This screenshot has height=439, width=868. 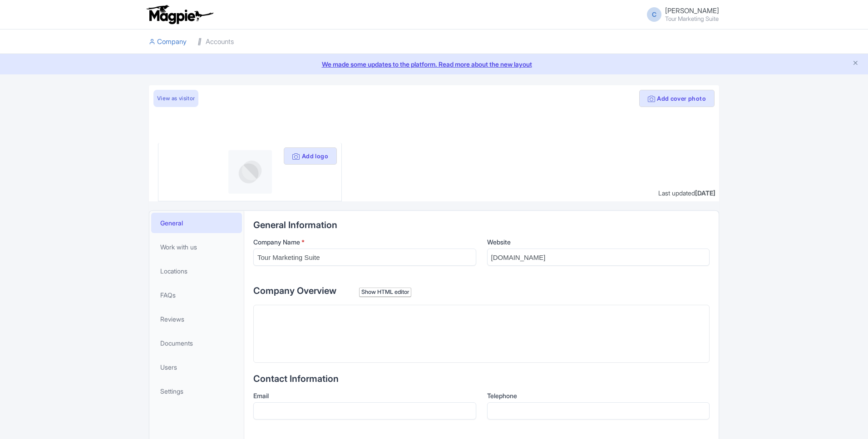 What do you see at coordinates (261, 396) in the screenshot?
I see `span: Email` at bounding box center [261, 396].